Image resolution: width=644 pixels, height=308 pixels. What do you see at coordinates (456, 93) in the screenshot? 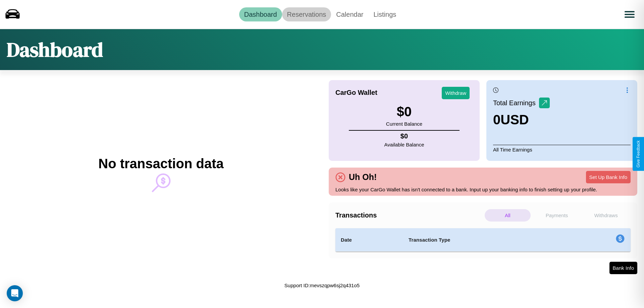
I see `button: Withdraw` at bounding box center [456, 93].